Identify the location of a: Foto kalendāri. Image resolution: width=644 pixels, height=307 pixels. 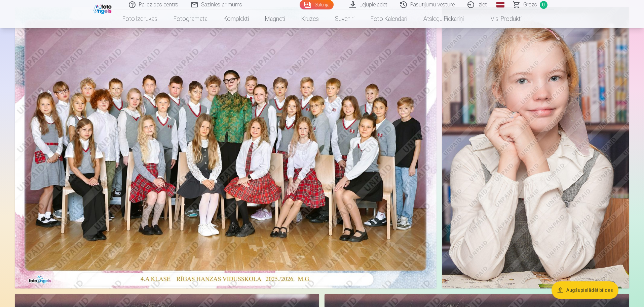
(389, 19).